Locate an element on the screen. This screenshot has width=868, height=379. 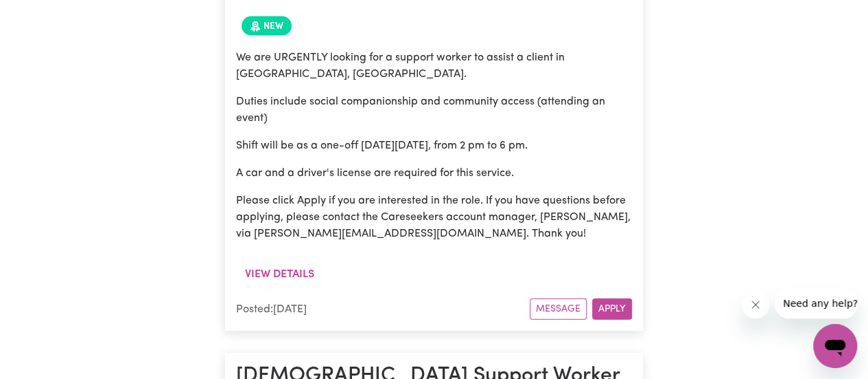
p: A car and a driver's license are required for this service. is located at coordinates (434, 173).